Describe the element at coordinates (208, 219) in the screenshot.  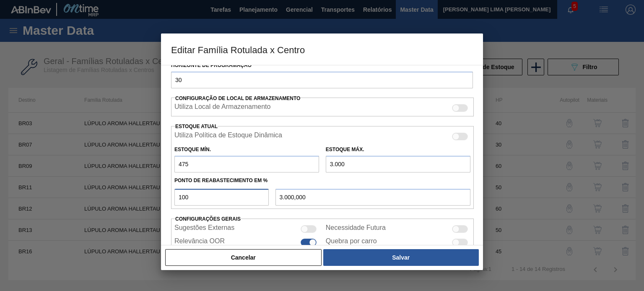
I see `span: Configurações Gerais` at that location.